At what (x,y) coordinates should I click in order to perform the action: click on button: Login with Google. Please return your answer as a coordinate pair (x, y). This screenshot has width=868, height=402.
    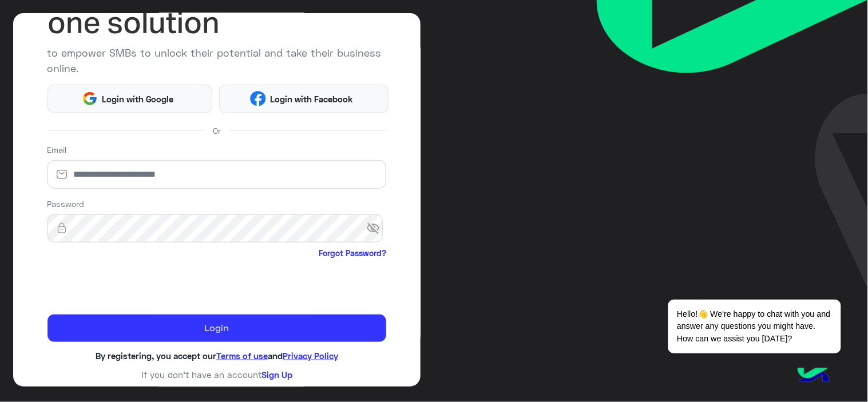
    Looking at the image, I should click on (130, 99).